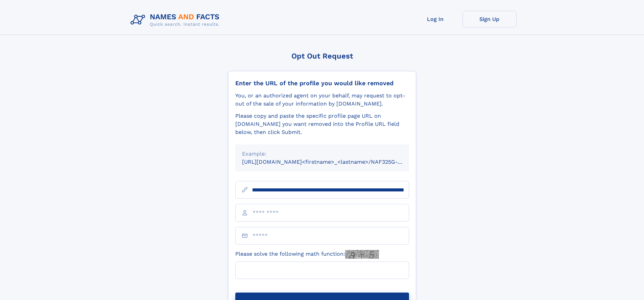  I want to click on a: Log In, so click(436, 19).